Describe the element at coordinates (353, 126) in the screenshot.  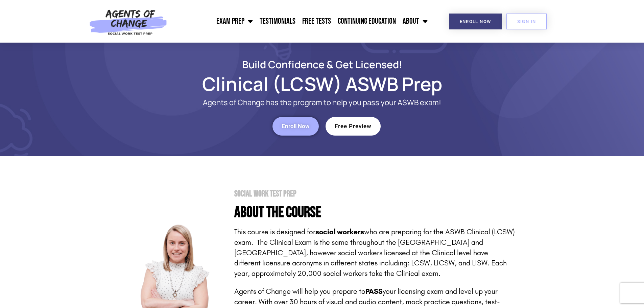
I see `a: Free Preview` at that location.